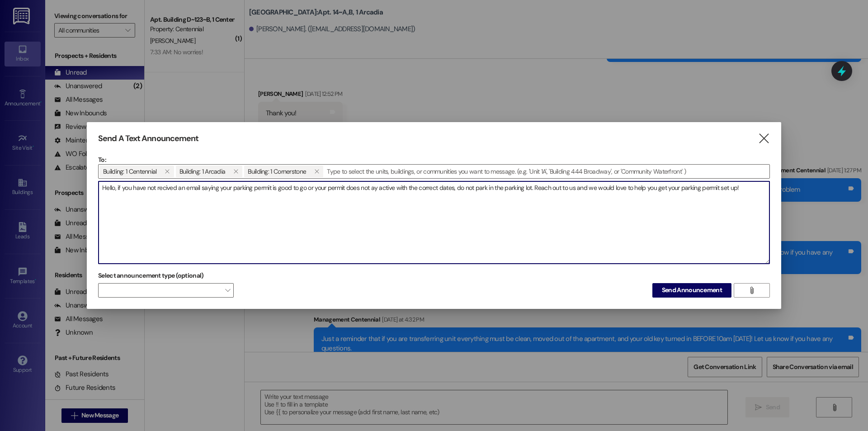 The width and height of the screenshot is (868, 431). Describe the element at coordinates (151, 276) in the screenshot. I see `label: Select announcement type (optional)` at that location.